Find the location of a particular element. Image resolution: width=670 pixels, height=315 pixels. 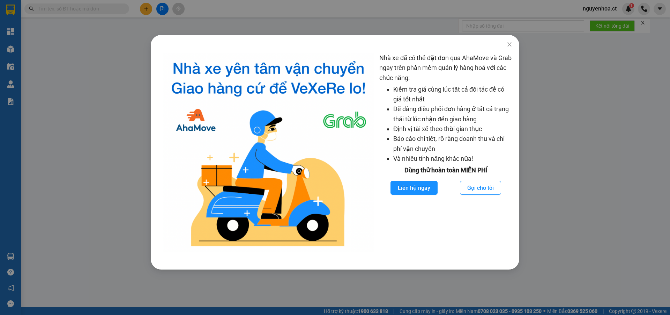

span: Gọi cho tôi is located at coordinates (481, 188).